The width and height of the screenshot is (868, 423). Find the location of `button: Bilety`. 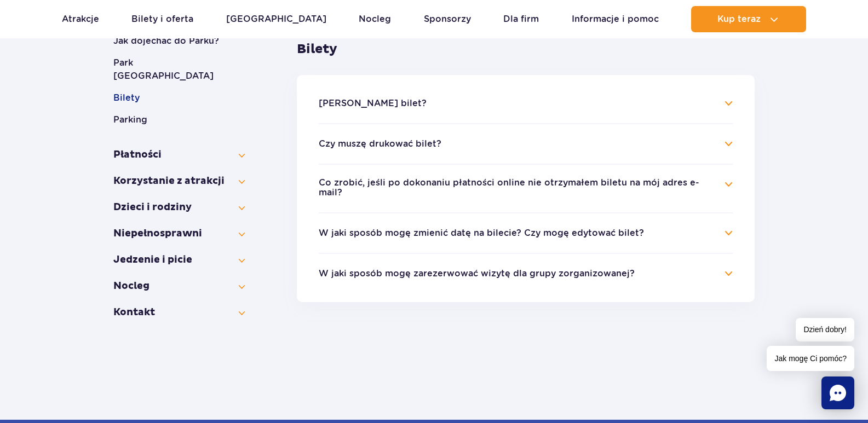

button: Bilety is located at coordinates (179, 98).